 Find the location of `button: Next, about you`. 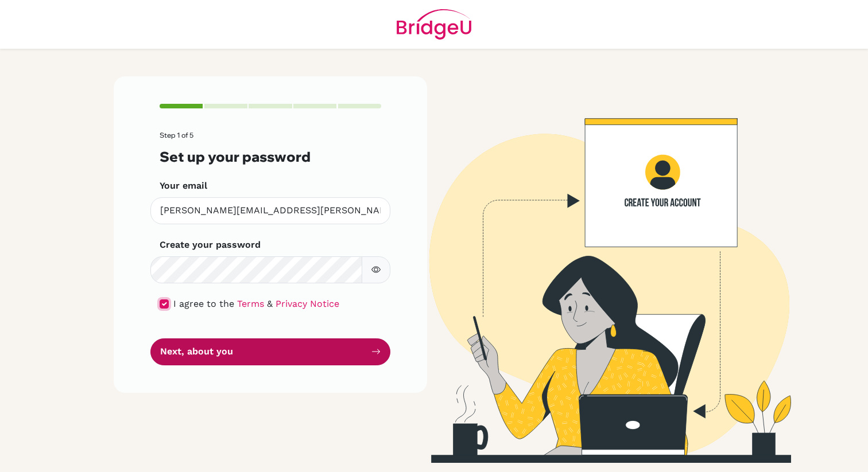

button: Next, about you is located at coordinates (270, 352).